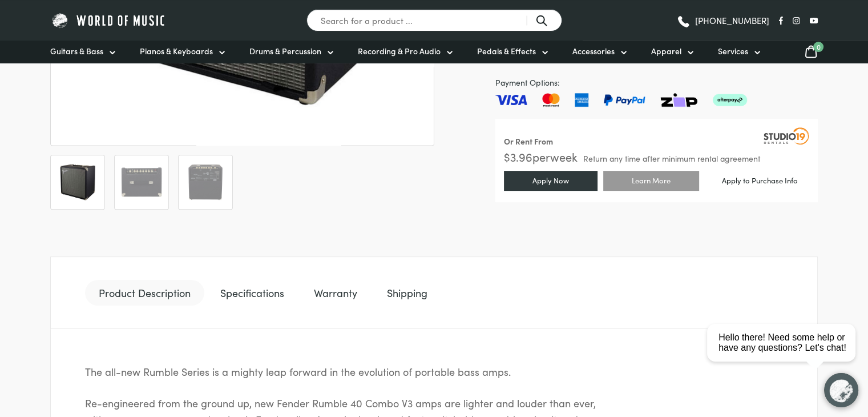  Describe the element at coordinates (82, 51) in the screenshot. I see `div: Hello there! Need some help or have any questions? Let's chat!` at that location.